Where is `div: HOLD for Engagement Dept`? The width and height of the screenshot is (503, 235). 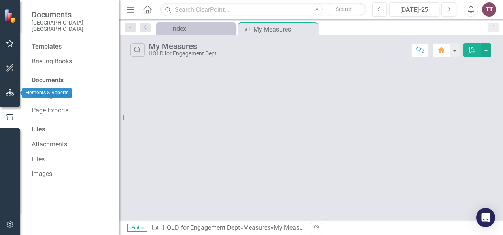 div: HOLD for Engagement Dept is located at coordinates (183, 53).